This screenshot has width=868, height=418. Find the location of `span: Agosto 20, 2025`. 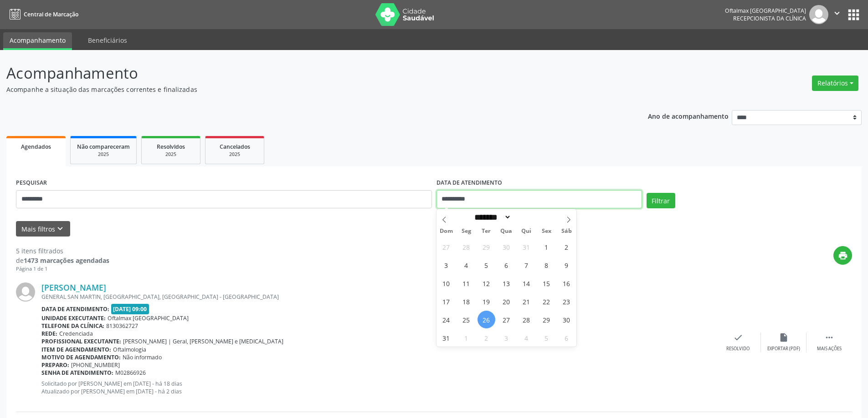

span: Agosto 20, 2025 is located at coordinates (506, 301).